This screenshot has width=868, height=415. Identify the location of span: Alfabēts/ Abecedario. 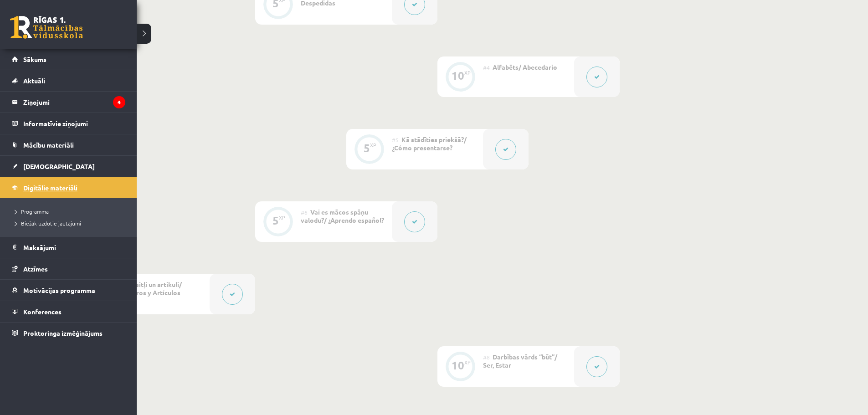
(525, 67).